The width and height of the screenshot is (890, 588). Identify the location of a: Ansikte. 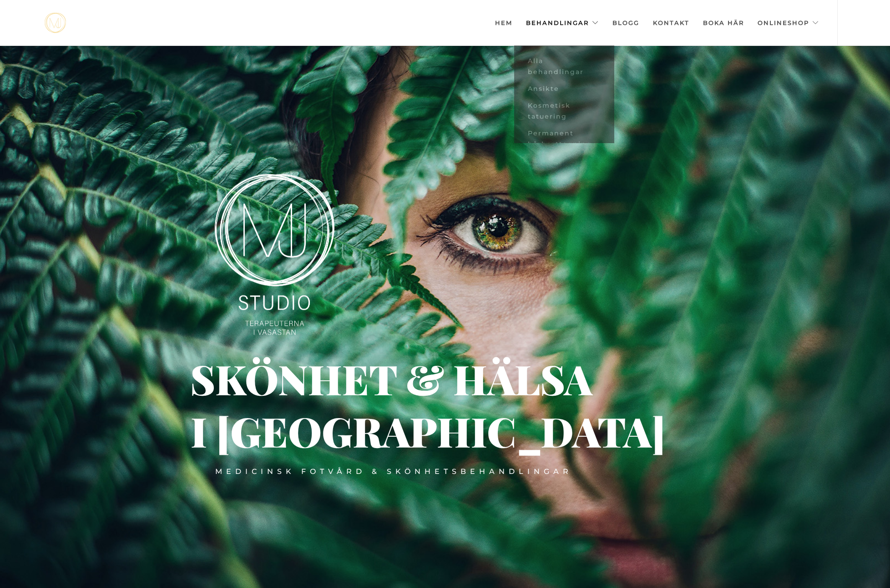
(564, 88).